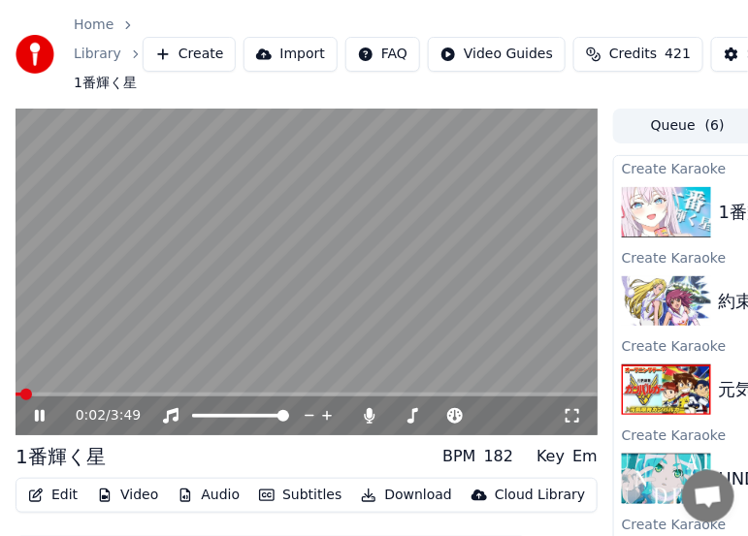 The height and width of the screenshot is (536, 748). What do you see at coordinates (633, 54) in the screenshot?
I see `span: Credits` at bounding box center [633, 54].